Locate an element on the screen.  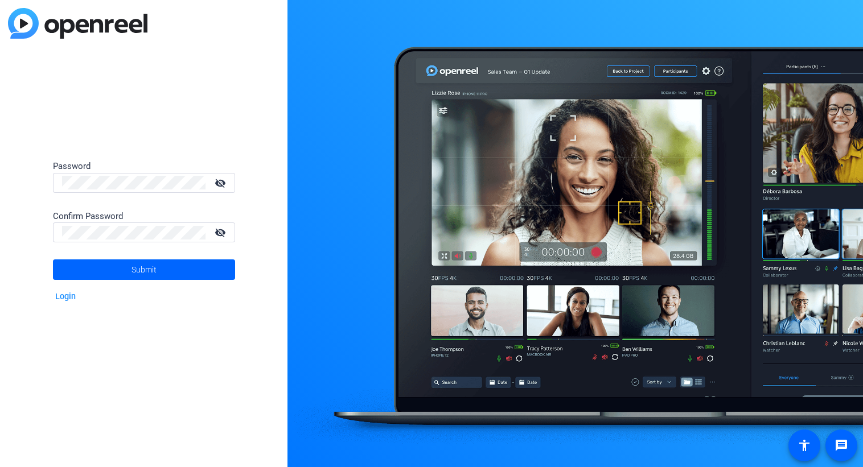
mat-icon: accessibility is located at coordinates (804, 446).